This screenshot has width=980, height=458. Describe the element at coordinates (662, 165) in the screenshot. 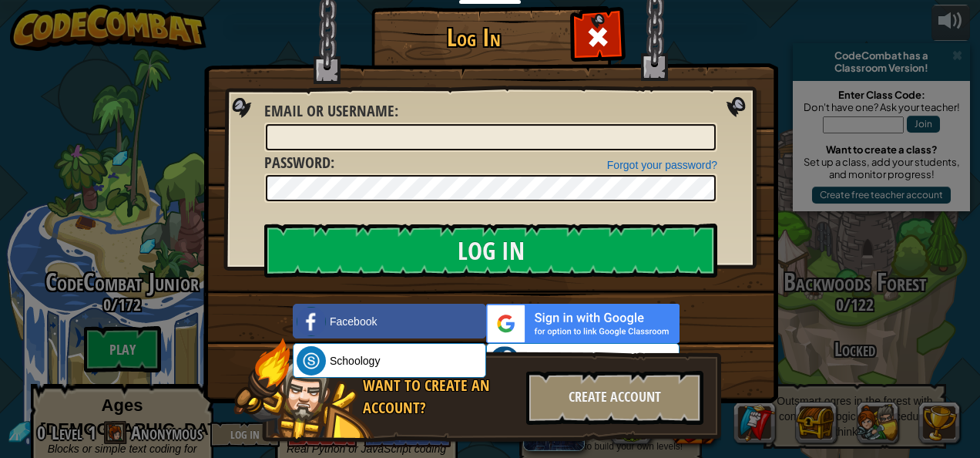

I see `a: Forgot your password?` at that location.